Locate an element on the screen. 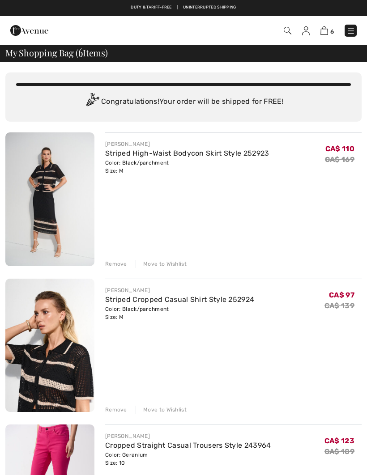 This screenshot has width=367, height=475. div: Congratulations! Your order will be shipped for FREE! is located at coordinates (184, 102).